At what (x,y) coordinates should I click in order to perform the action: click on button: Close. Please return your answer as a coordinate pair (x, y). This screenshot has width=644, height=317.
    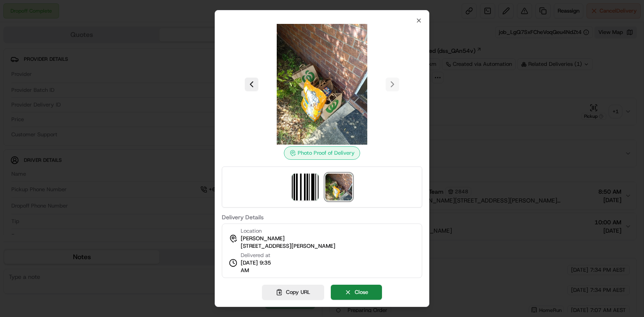
    Looking at the image, I should click on (356, 292).